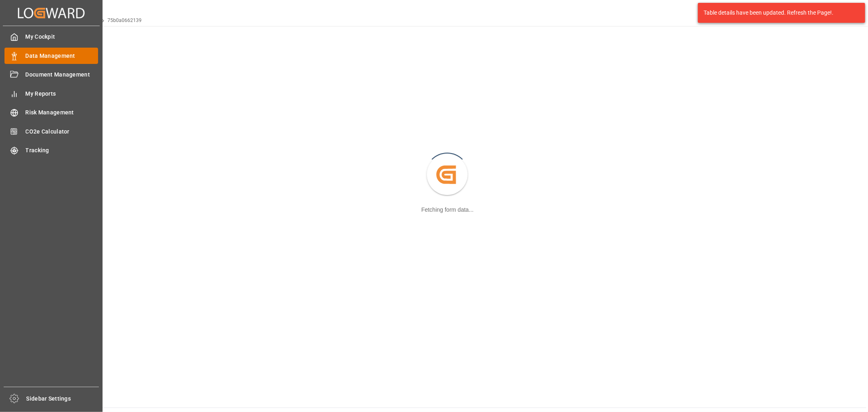 Image resolution: width=868 pixels, height=412 pixels. Describe the element at coordinates (62, 150) in the screenshot. I see `span: Tracking` at that location.